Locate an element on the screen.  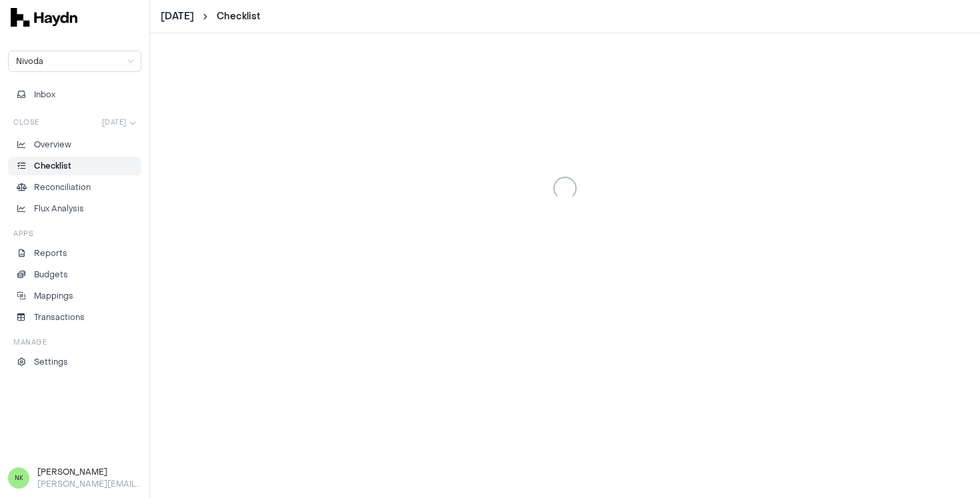
a: Flux Analysis is located at coordinates (75, 208).